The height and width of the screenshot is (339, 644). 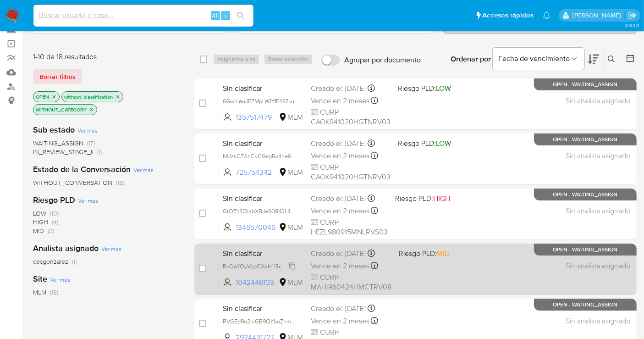 I want to click on span: Alt, so click(x=216, y=15).